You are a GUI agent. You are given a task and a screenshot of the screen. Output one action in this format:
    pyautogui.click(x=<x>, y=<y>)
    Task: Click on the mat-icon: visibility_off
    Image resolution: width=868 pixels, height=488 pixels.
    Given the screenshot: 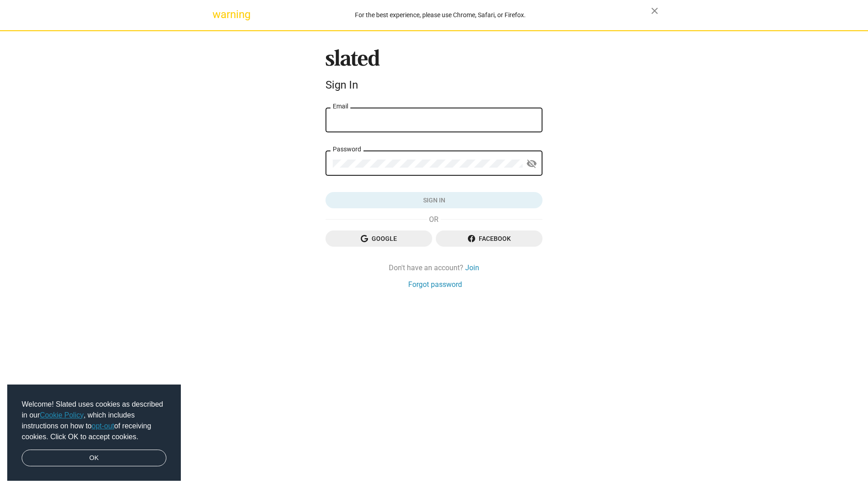 What is the action you would take?
    pyautogui.click(x=532, y=164)
    